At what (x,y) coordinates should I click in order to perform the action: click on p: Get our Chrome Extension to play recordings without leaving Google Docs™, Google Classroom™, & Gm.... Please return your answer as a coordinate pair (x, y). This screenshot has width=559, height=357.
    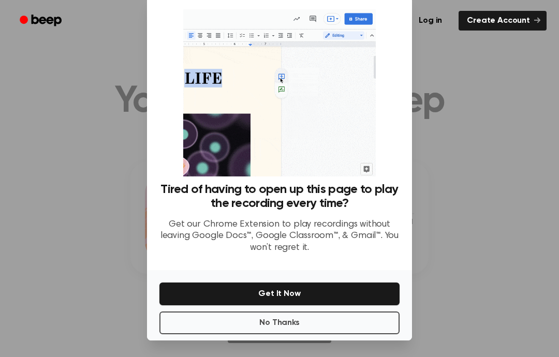
    Looking at the image, I should click on (279, 236).